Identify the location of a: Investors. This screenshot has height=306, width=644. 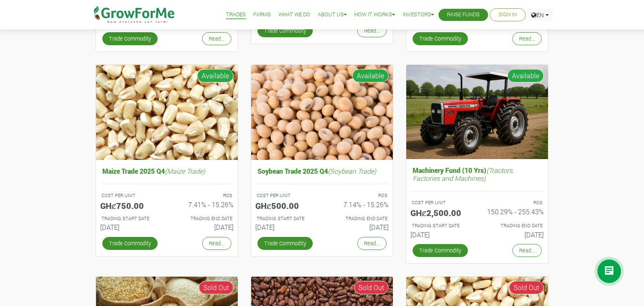
(418, 14).